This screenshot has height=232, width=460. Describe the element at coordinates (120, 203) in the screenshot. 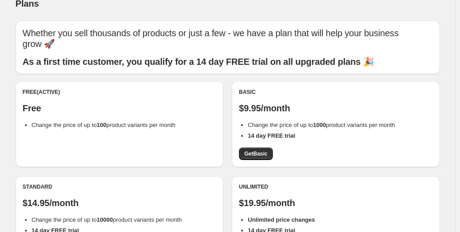

I see `p: $14.95/month` at that location.